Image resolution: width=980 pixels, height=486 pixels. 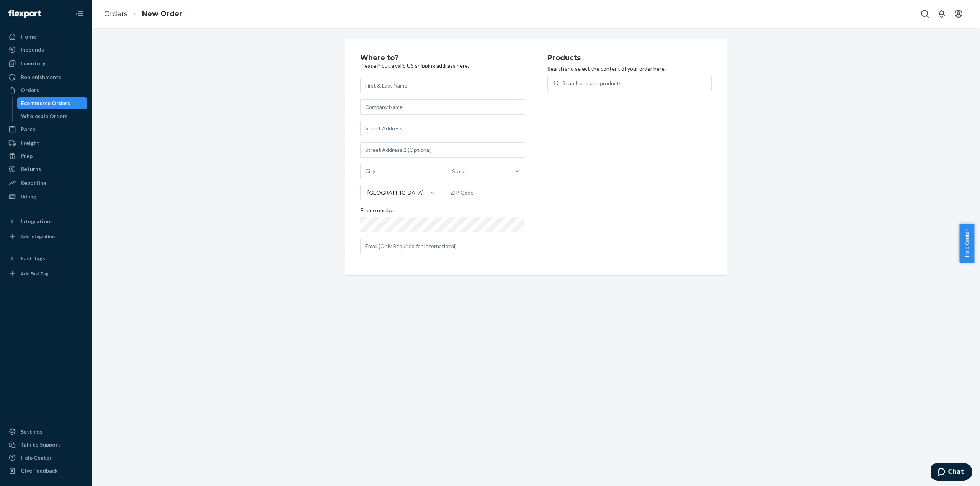 I want to click on a: Freight, so click(x=46, y=143).